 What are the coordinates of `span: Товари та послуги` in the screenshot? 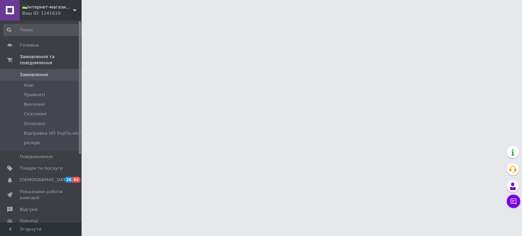 It's located at (41, 168).